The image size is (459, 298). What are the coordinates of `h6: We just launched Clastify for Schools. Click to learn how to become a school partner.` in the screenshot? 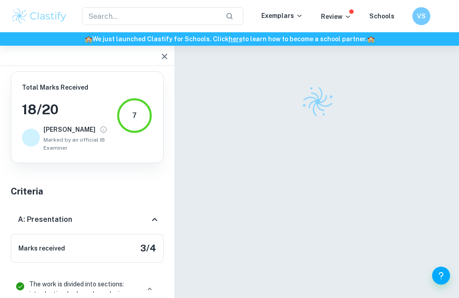 It's located at (229, 39).